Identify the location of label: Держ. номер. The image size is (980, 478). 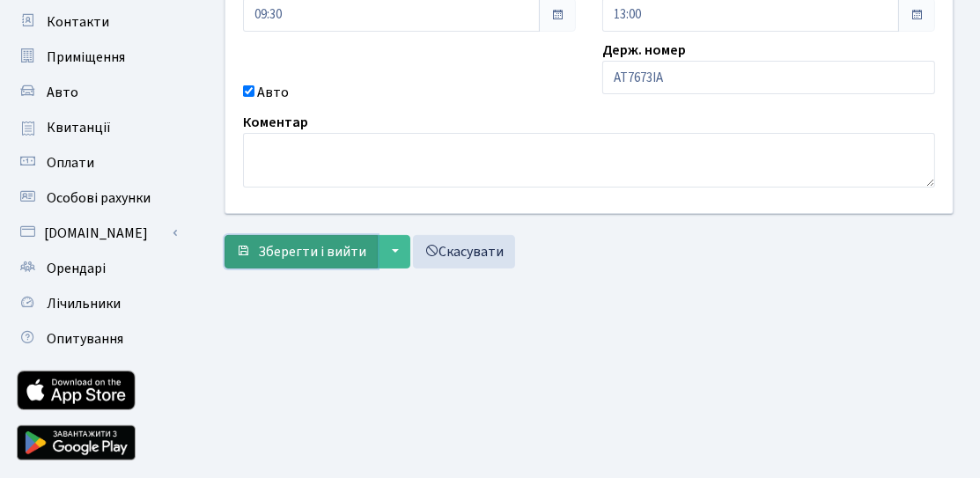
(643, 50).